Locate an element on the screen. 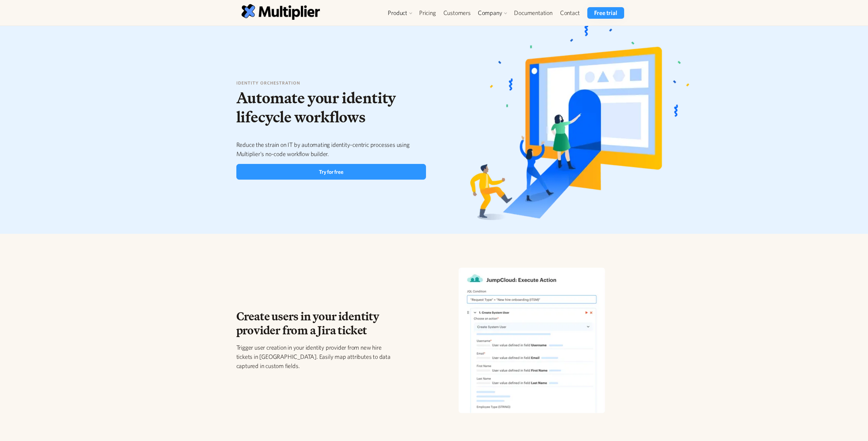  p: Reduce the strain on IT by automating identity-centric processes using Multiplier's no-code workf... is located at coordinates (331, 149).